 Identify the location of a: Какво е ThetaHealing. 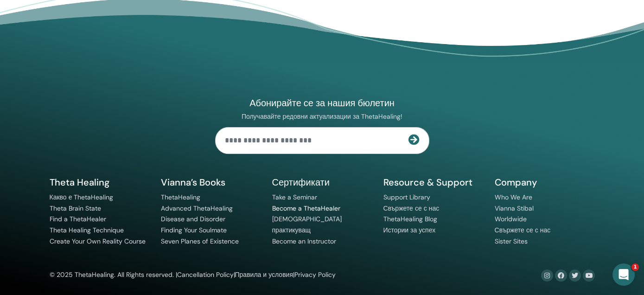
(81, 197).